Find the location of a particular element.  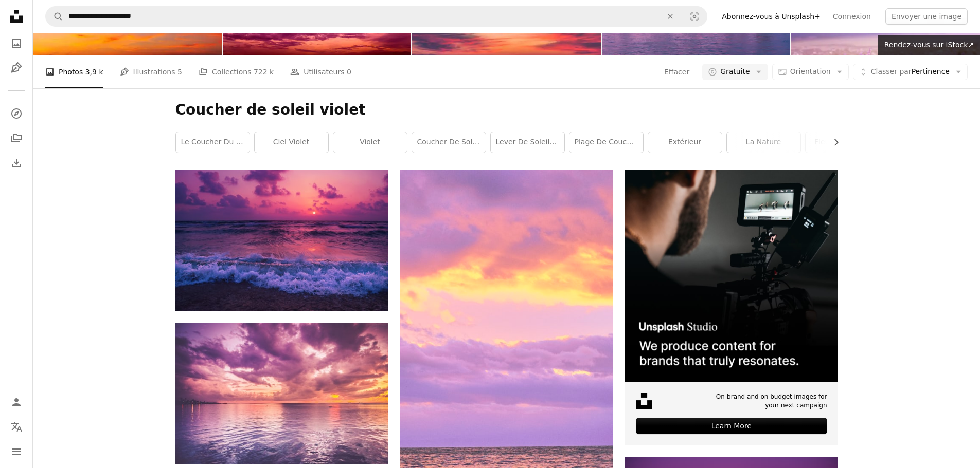

a: lever de soleil violet is located at coordinates (527, 143).